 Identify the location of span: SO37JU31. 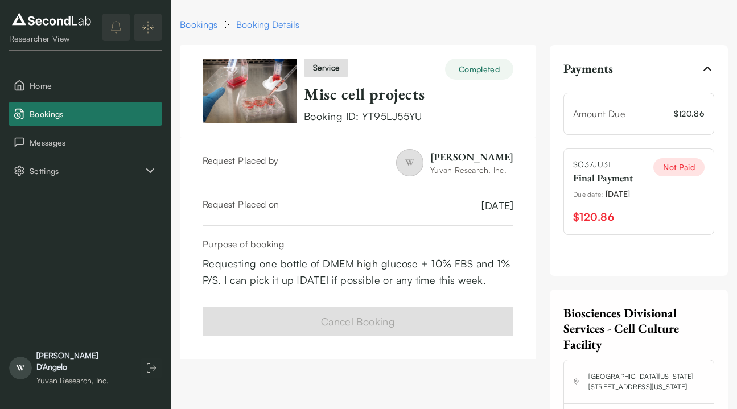
(603, 164).